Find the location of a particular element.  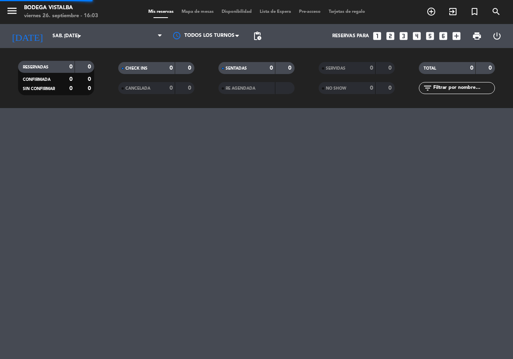

span: NO SHOW is located at coordinates (336, 88).